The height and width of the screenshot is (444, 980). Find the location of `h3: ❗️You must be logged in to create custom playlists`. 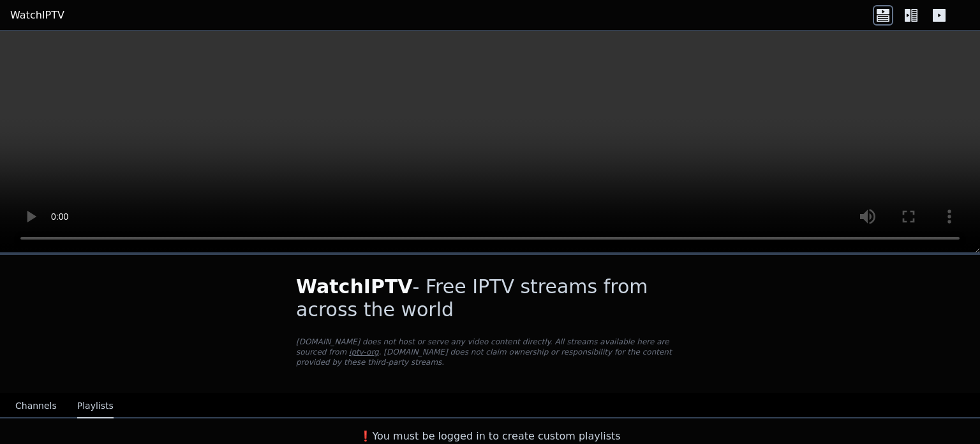

h3: ❗️You must be logged in to create custom playlists is located at coordinates (490, 436).